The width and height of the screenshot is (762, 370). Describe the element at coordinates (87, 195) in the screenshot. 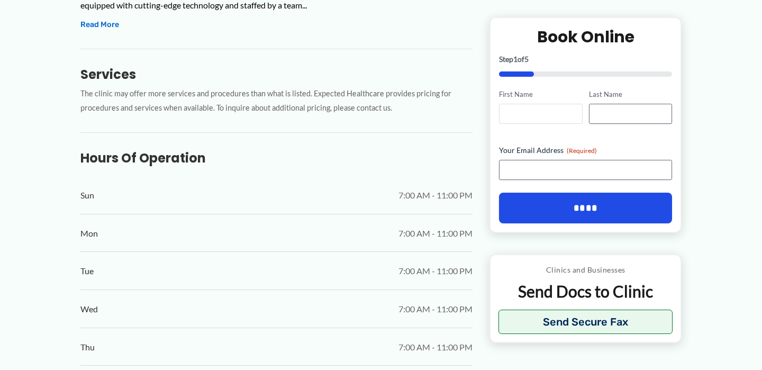

I see `span: Sun` at that location.